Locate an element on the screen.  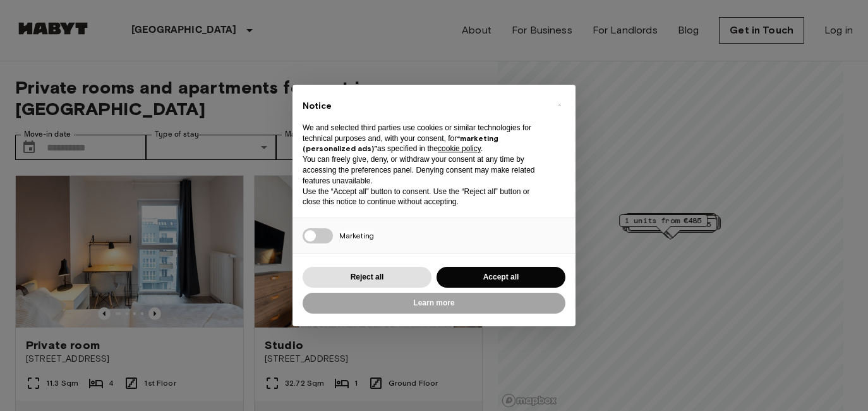
a: cookie policy is located at coordinates (459, 148).